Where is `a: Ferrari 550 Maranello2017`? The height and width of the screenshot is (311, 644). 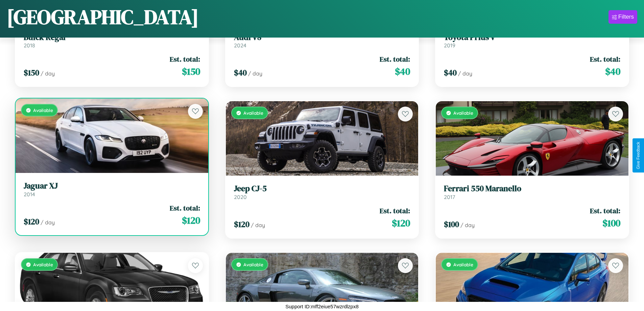 a: Ferrari 550 Maranello2017 is located at coordinates (532, 192).